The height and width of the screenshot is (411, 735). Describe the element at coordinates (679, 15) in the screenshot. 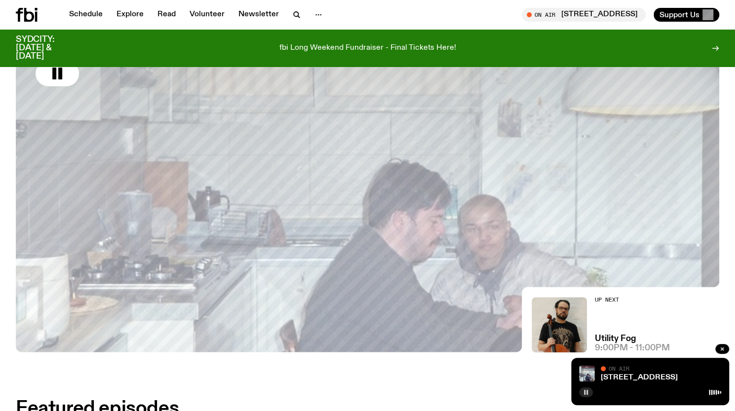

I see `span: Support Us` at that location.